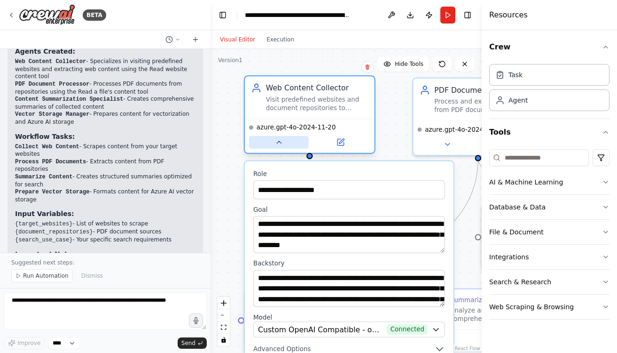  I want to click on button: File & Document, so click(550, 232).